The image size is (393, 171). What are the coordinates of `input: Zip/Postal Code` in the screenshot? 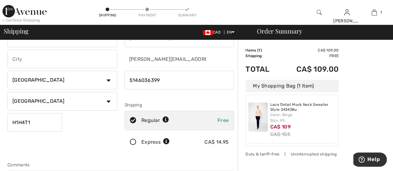 It's located at (35, 122).